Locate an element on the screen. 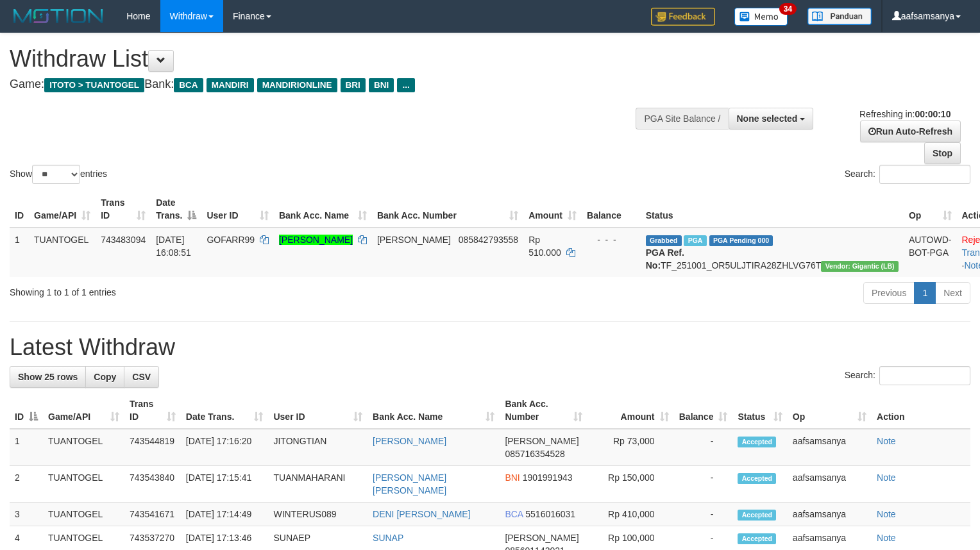  span: Marked by aafyoumonoriya is located at coordinates (695, 240).